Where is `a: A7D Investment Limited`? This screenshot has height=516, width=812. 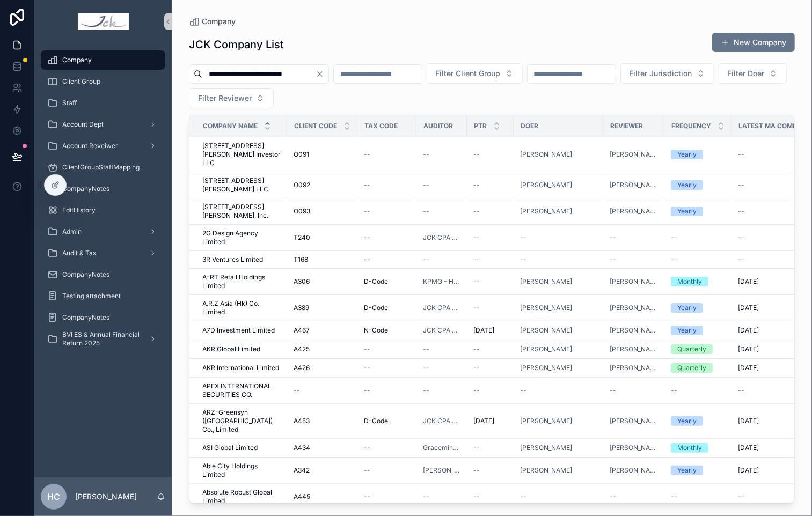 a: A7D Investment Limited is located at coordinates (241, 330).